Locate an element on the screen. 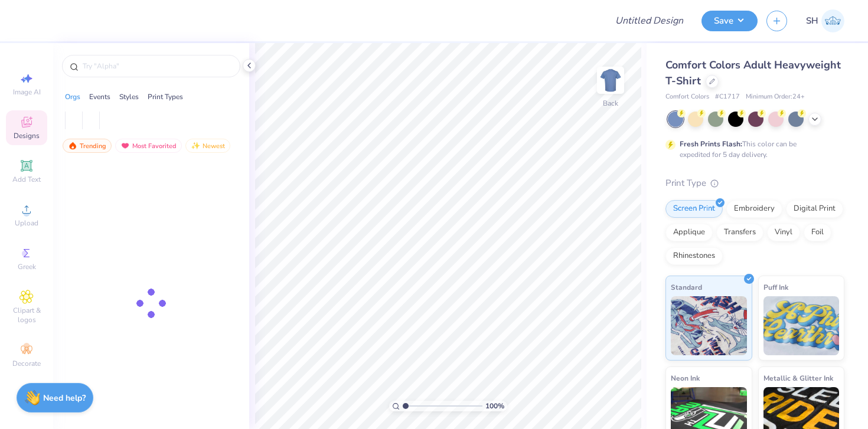  div: Screen Print is located at coordinates (694, 209).